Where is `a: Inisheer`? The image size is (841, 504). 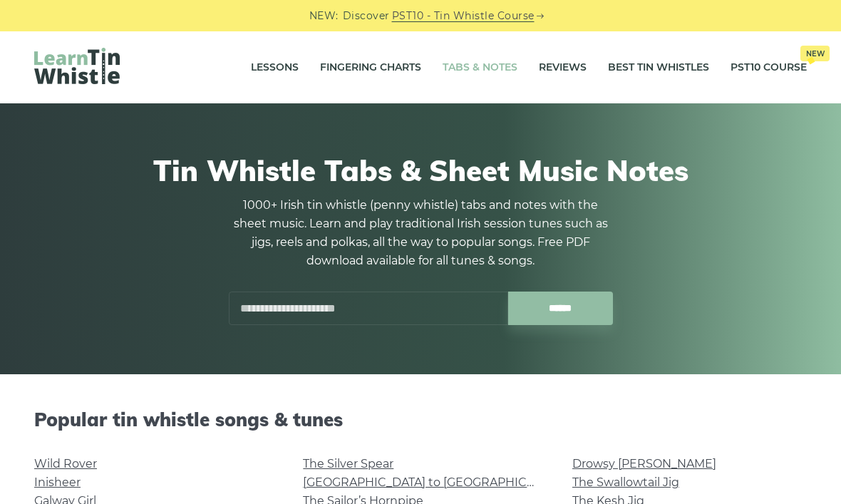
a: Inisheer is located at coordinates (57, 482).